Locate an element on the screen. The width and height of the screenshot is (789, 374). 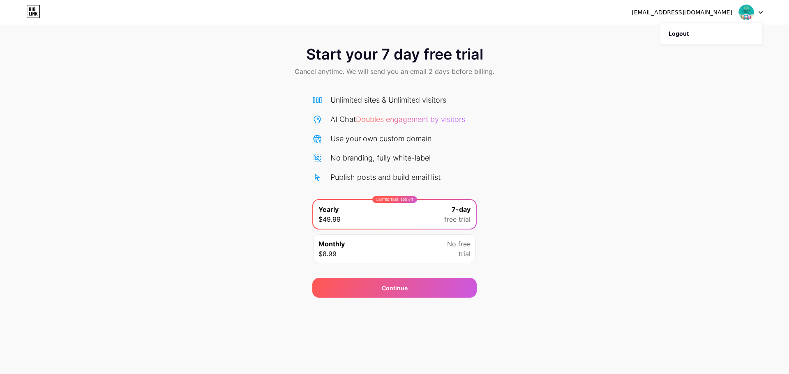
img: jeerahouse is located at coordinates (746, 12).